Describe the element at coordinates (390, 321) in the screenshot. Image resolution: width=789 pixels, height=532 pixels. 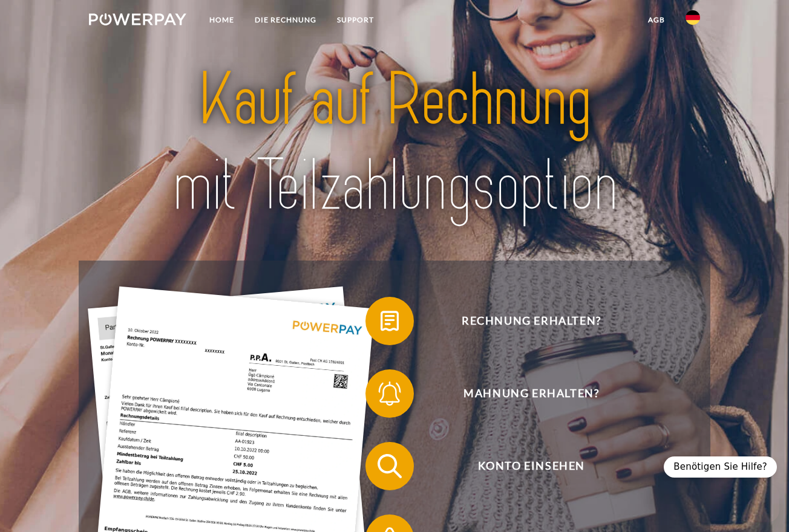
I see `img: qb_bill.svg` at that location.